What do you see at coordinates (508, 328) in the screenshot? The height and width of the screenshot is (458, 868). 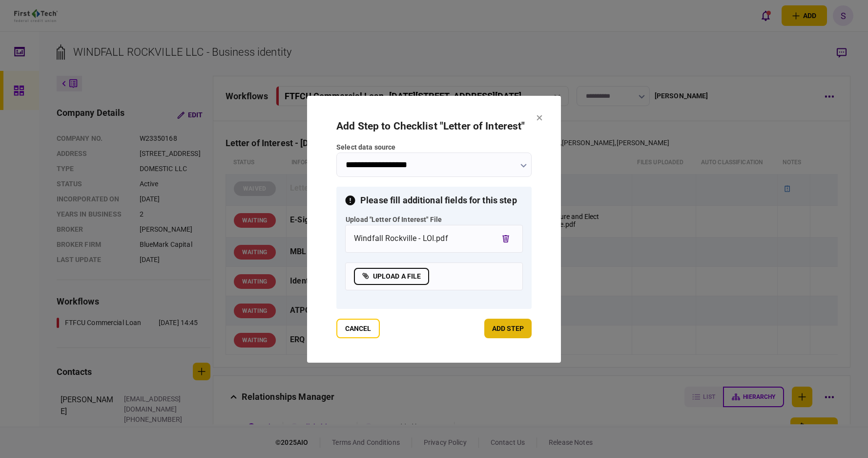 I see `button: add step` at bounding box center [508, 328].